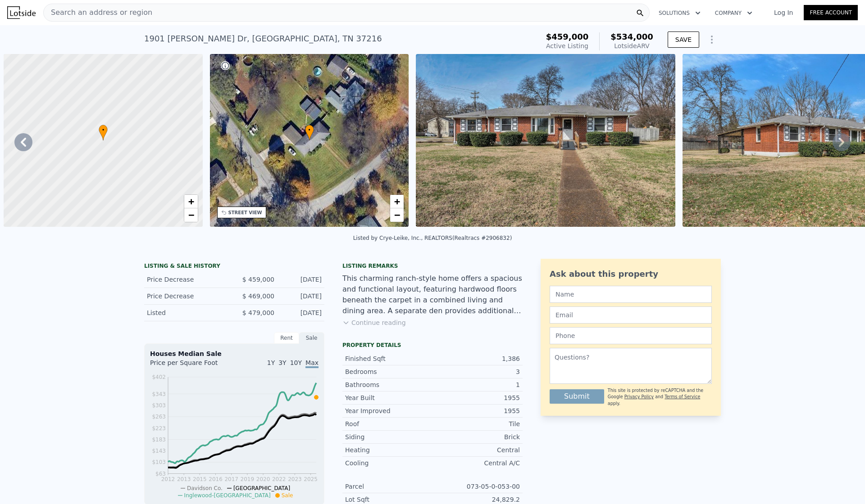 The width and height of the screenshot is (865, 504). Describe the element at coordinates (679, 13) in the screenshot. I see `button: Solutions` at that location.